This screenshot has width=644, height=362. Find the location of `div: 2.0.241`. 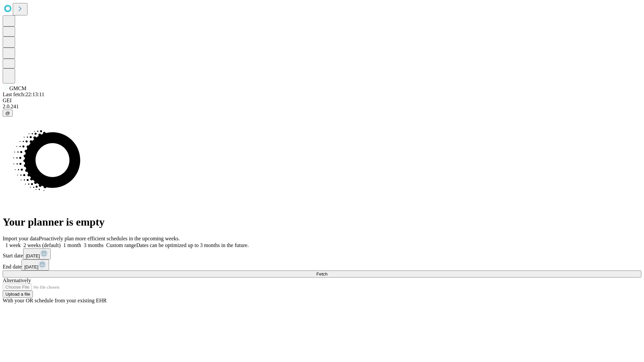

div: 2.0.241 is located at coordinates (322, 107).